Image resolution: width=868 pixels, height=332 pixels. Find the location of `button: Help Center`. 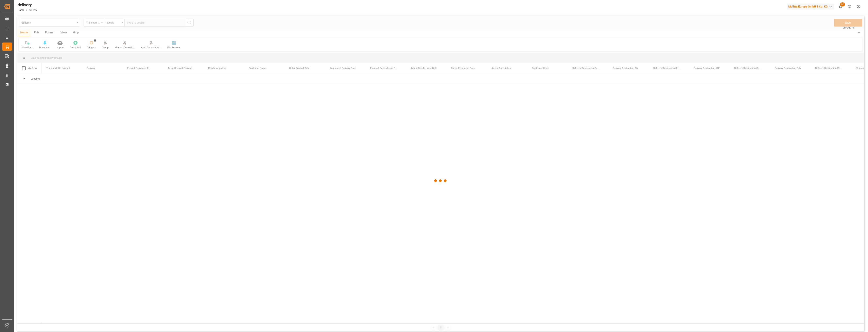

button: Help Center is located at coordinates (849, 7).